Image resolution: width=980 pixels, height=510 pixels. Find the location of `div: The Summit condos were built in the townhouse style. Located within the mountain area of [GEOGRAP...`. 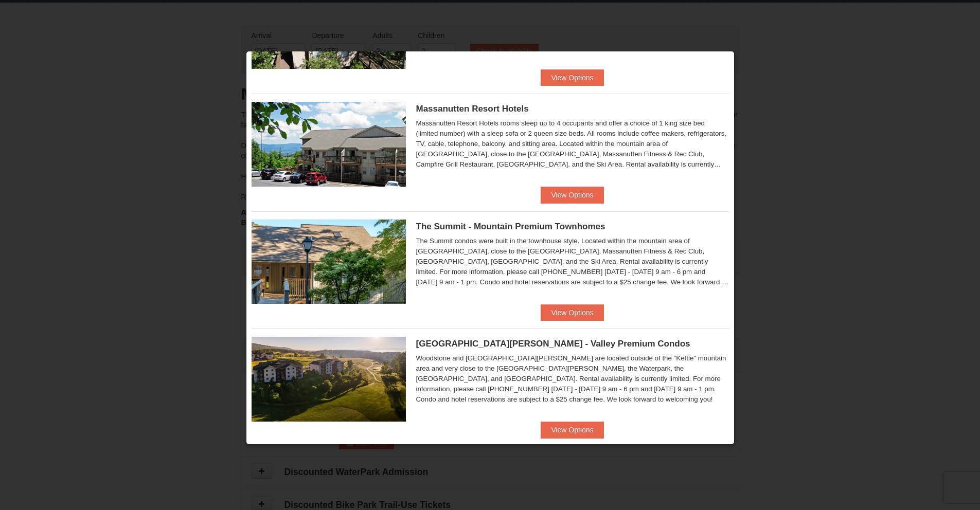

div: The Summit condos were built in the townhouse style. Located within the mountain area of [GEOGRAP... is located at coordinates (572, 262).